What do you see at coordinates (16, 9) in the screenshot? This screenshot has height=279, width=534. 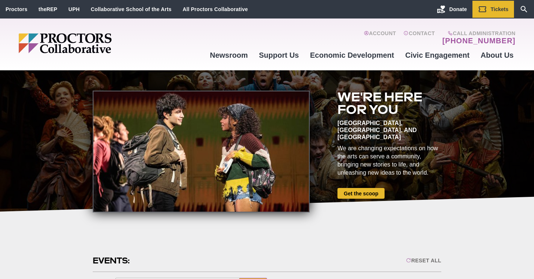 I see `a: Proctors` at bounding box center [16, 9].